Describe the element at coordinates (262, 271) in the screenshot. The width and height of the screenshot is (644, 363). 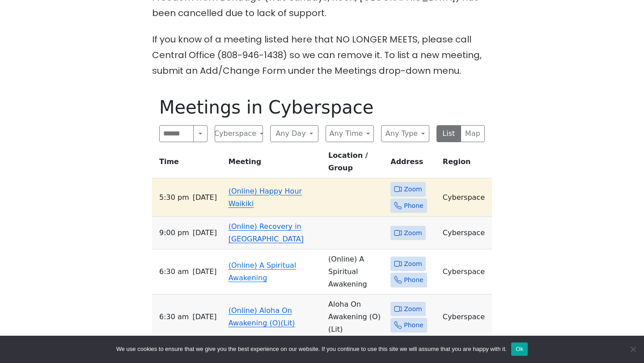
I see `a: (Online) A Spiritual Awakening` at that location.